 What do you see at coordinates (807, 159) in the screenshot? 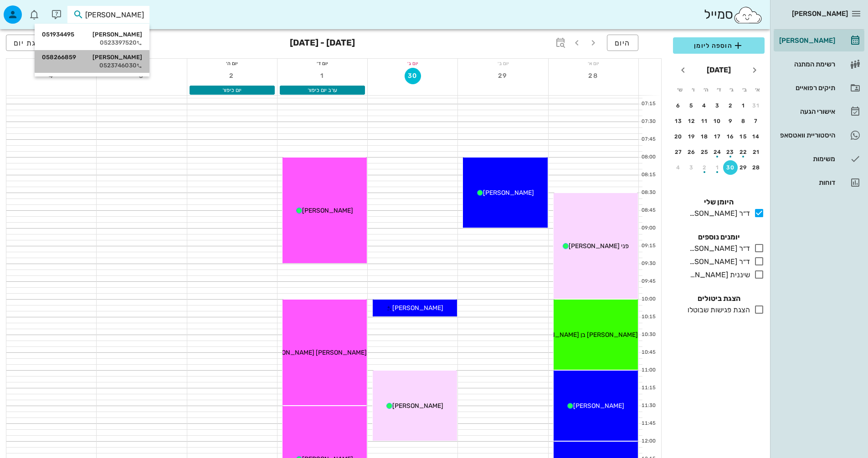
I see `div: משימות` at bounding box center [807, 159].